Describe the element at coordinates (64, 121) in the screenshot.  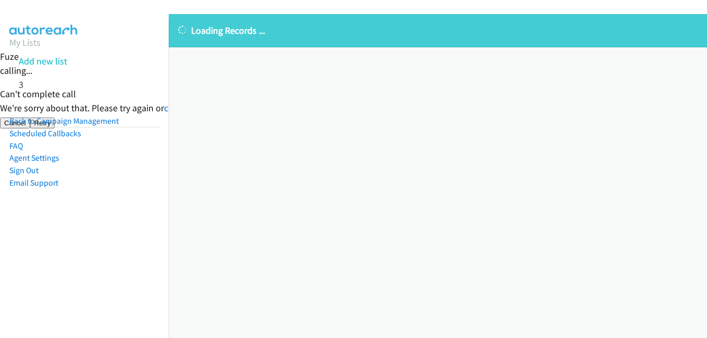
I see `a: Back to Campaign Management` at that location.